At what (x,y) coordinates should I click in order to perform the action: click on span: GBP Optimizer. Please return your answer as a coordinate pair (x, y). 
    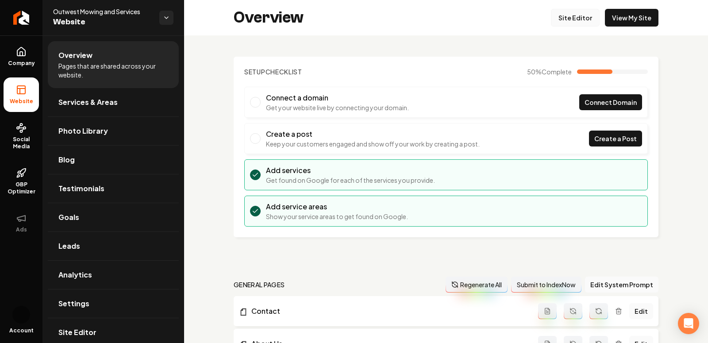
    Looking at the image, I should click on (21, 188).